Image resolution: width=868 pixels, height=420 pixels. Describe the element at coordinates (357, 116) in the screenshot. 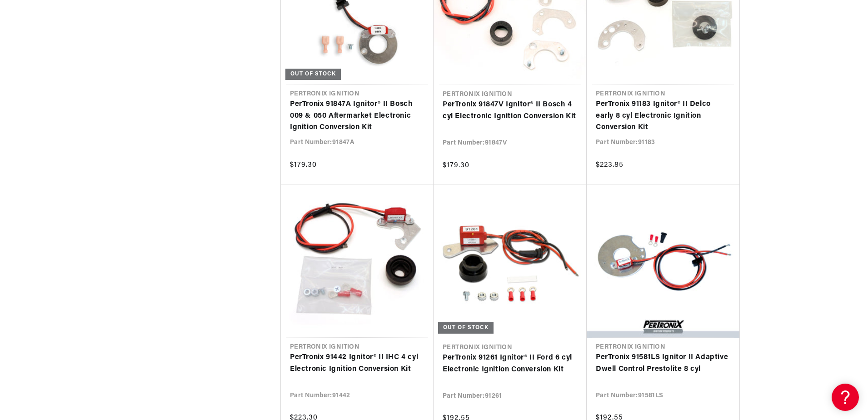

I see `a: PerTronix 91847A Ignitor® II Bosch 009 & 050 Aftermarket Electronic Ignition Conversion Kit` at that location.